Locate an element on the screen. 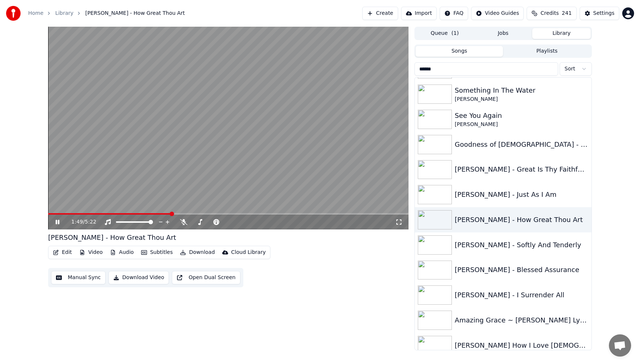 The width and height of the screenshot is (640, 364). button: Import is located at coordinates (419, 13).